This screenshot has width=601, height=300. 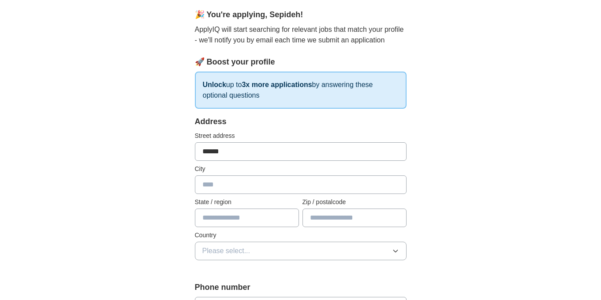 I want to click on label: Phone number, so click(x=301, y=287).